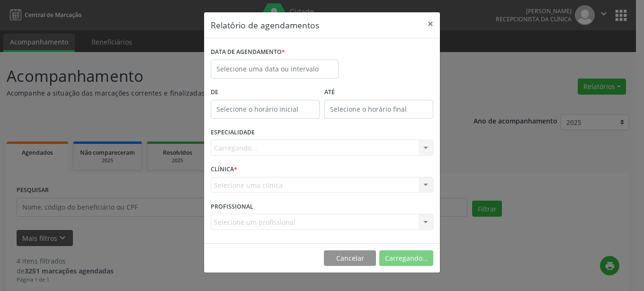 The image size is (644, 291). What do you see at coordinates (265, 92) in the screenshot?
I see `label: De` at bounding box center [265, 92].